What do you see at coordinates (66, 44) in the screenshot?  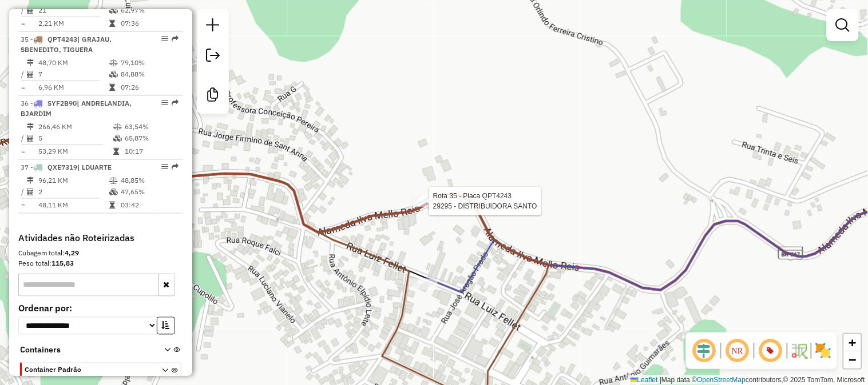 I see `span: 35 -` at bounding box center [66, 44].